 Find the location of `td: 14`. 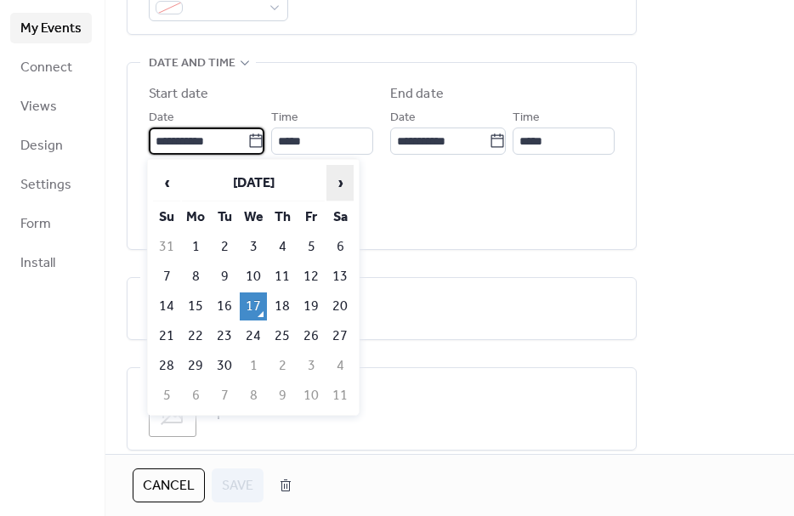

td: 14 is located at coordinates (167, 306).